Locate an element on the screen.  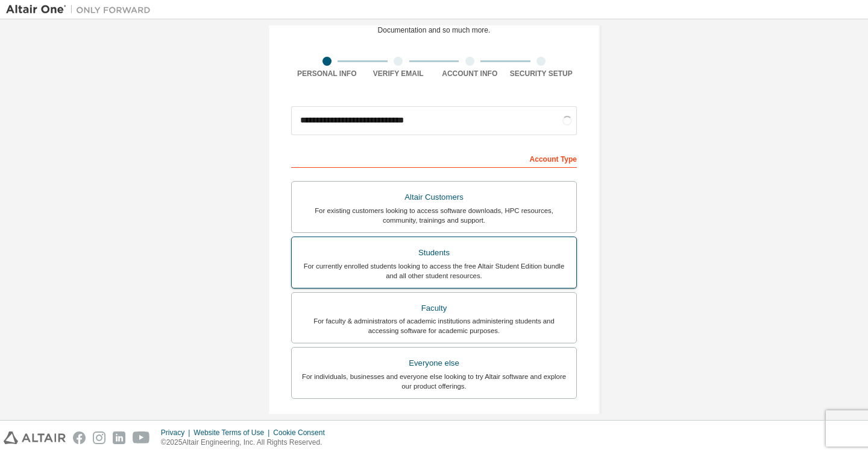
div: Account Type is located at coordinates (434, 158).